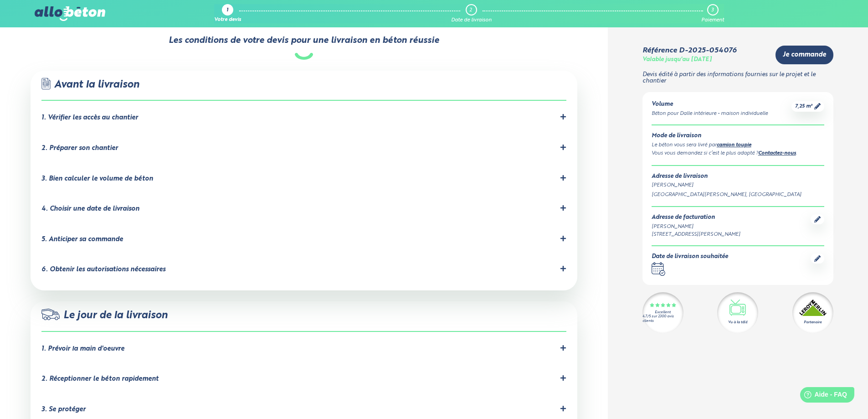 The height and width of the screenshot is (419, 868). What do you see at coordinates (227, 20) in the screenshot?
I see `div: Votre devis` at bounding box center [227, 20].